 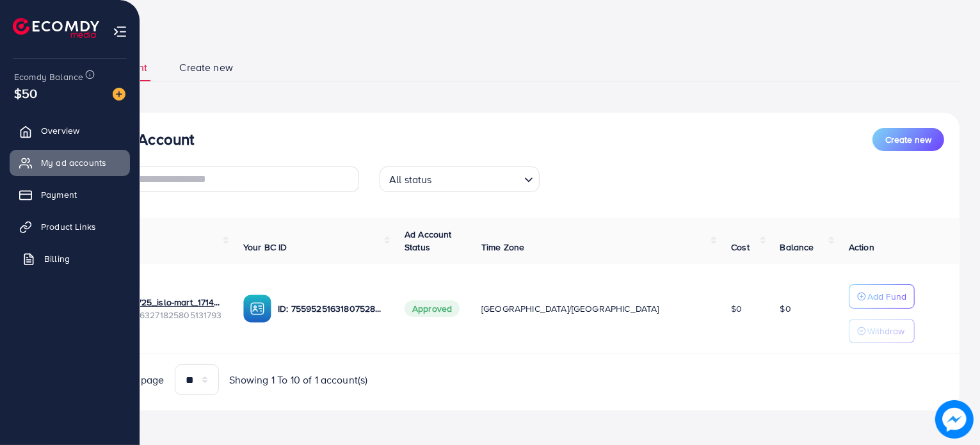 I want to click on span: Payment, so click(x=59, y=194).